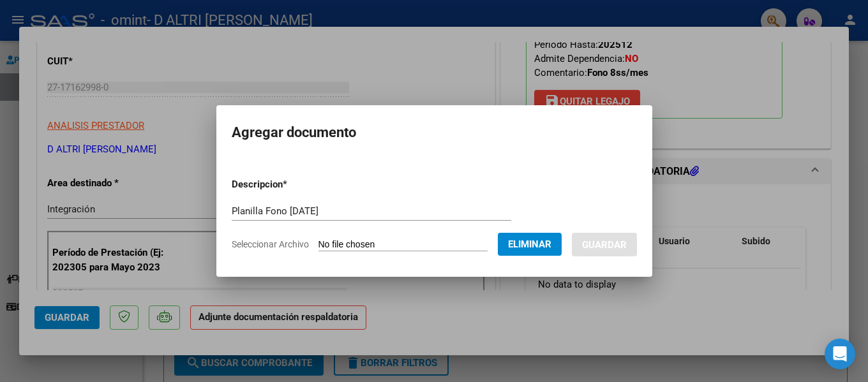 The width and height of the screenshot is (868, 382). What do you see at coordinates (270, 244) in the screenshot?
I see `span: Seleccionar Archivo` at bounding box center [270, 244].